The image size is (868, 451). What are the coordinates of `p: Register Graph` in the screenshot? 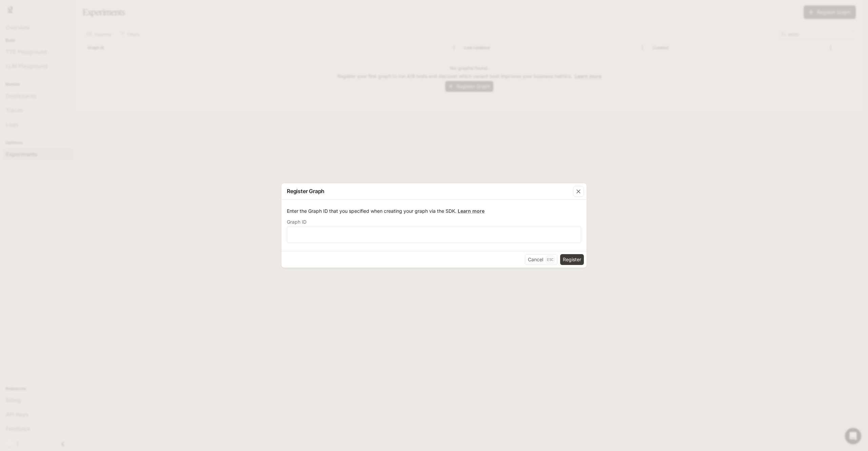 It's located at (306, 191).